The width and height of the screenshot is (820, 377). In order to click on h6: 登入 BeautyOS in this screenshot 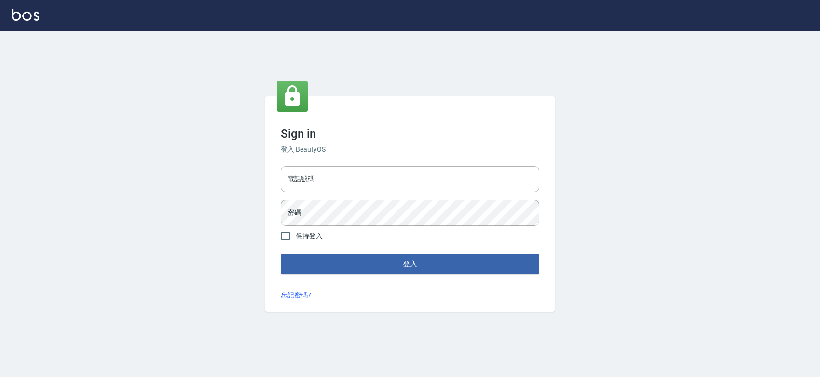, I will do `click(410, 149)`.